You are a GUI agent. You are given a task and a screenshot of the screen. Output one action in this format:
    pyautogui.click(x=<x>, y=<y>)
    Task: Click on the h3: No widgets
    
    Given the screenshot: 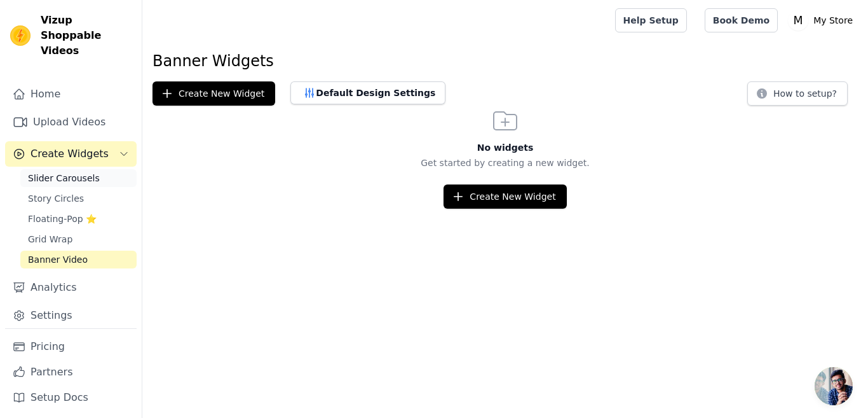 What is the action you would take?
    pyautogui.click(x=505, y=148)
    